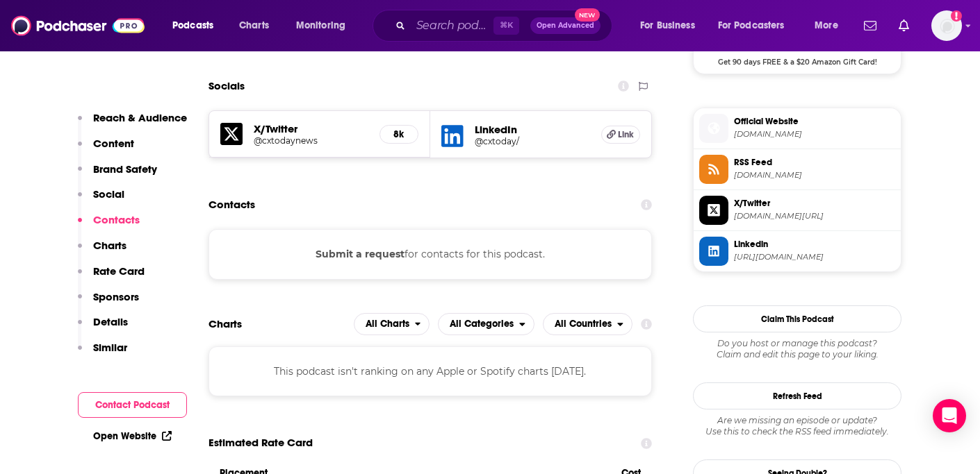 The height and width of the screenshot is (474, 980). What do you see at coordinates (387, 324) in the screenshot?
I see `span: All Charts` at bounding box center [387, 324].